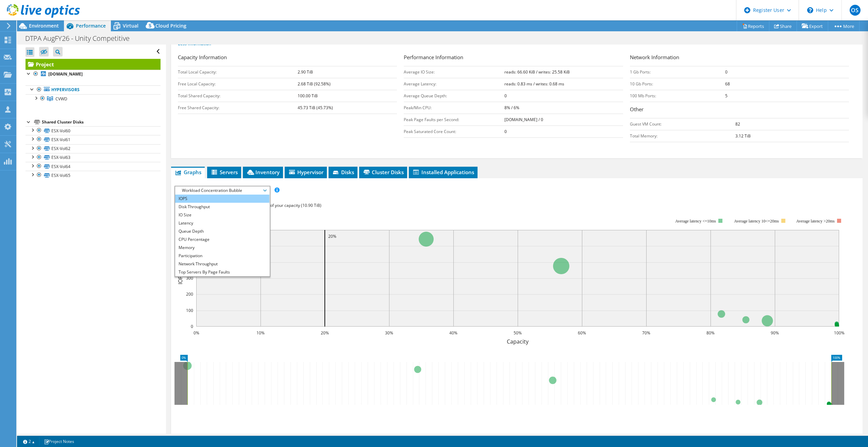  Describe the element at coordinates (678, 96) in the screenshot. I see `td: 100 Mb Ports:` at that location.